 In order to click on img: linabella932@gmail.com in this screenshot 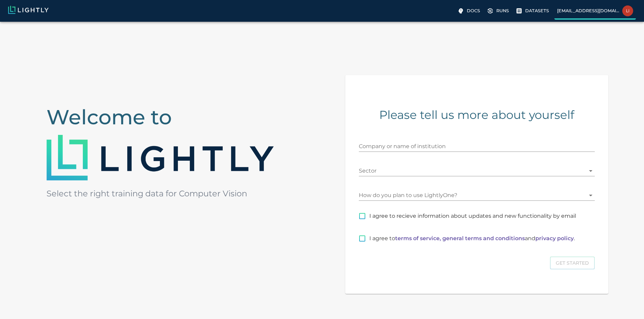, I will do `click(628, 11)`.